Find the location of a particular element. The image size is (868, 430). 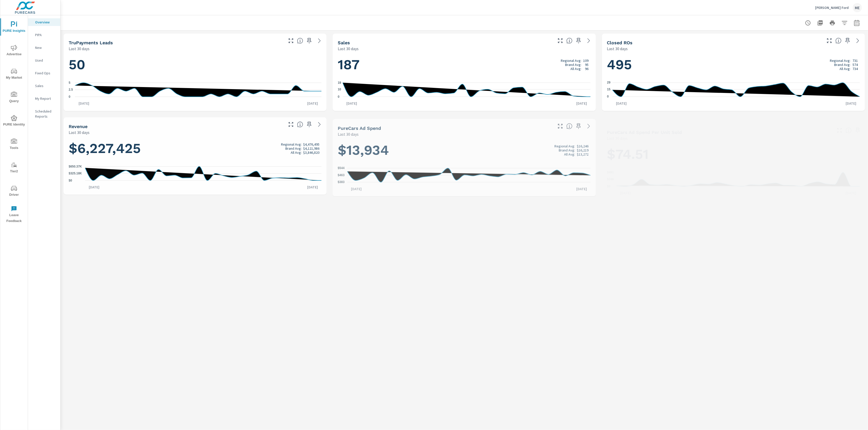

h1: $6,227,425 is located at coordinates (195, 148).